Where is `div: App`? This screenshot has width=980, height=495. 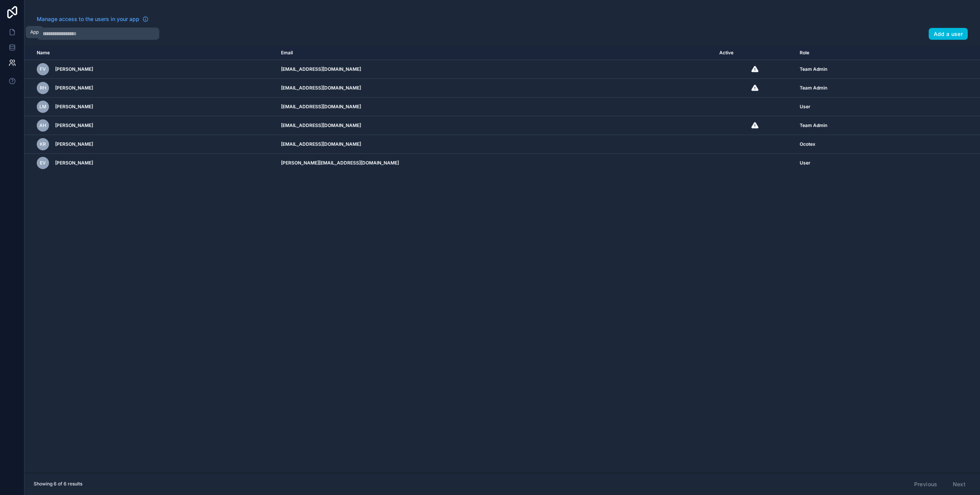 div: App is located at coordinates (35, 32).